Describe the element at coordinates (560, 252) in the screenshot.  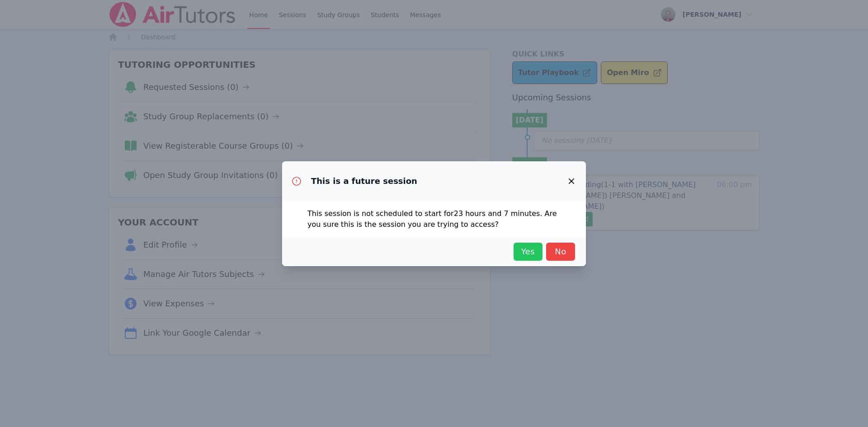
I see `span: No` at that location.